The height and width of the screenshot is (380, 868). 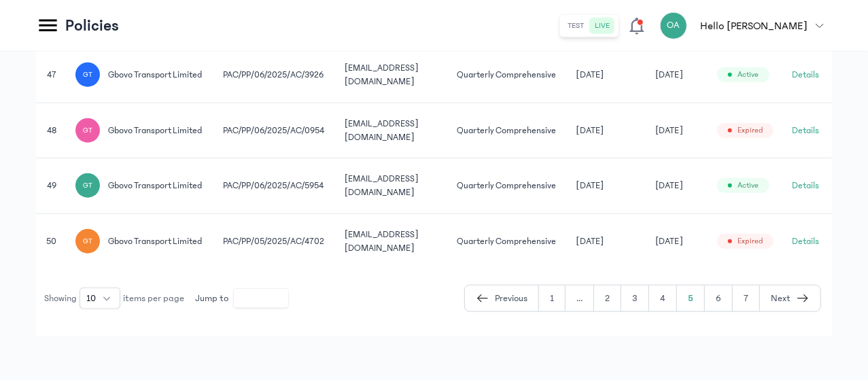 I want to click on div: Gt, so click(x=88, y=75).